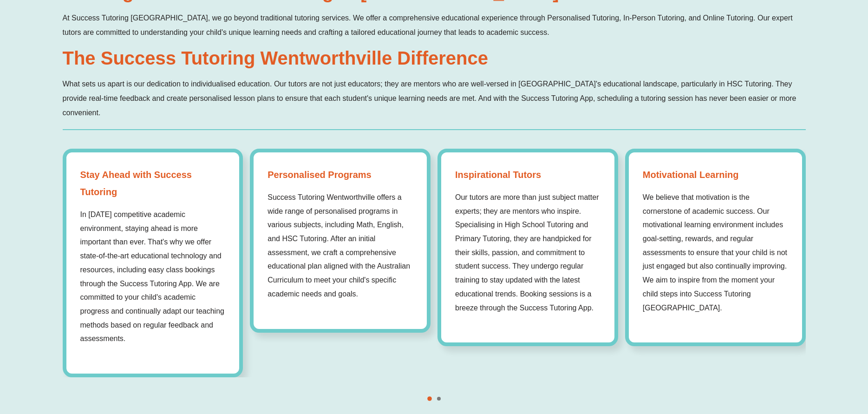 This screenshot has height=414, width=868. Describe the element at coordinates (340, 240) in the screenshot. I see `div: 2 / 5` at that location.